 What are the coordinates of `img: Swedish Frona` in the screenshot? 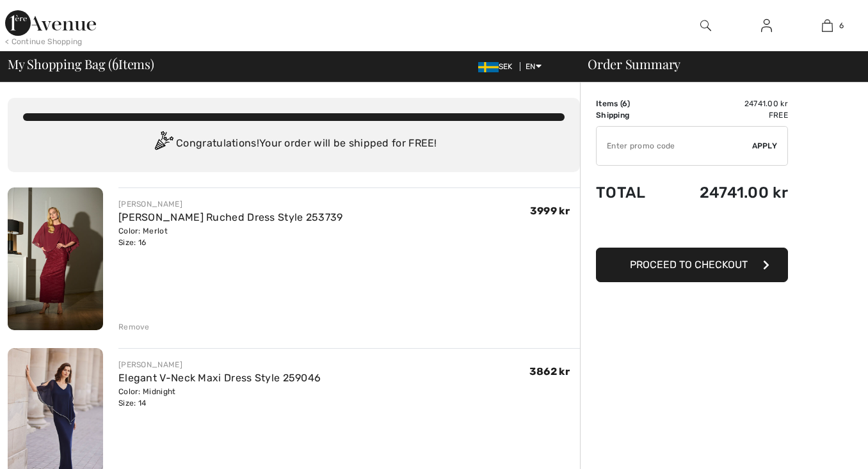 It's located at (489, 67).